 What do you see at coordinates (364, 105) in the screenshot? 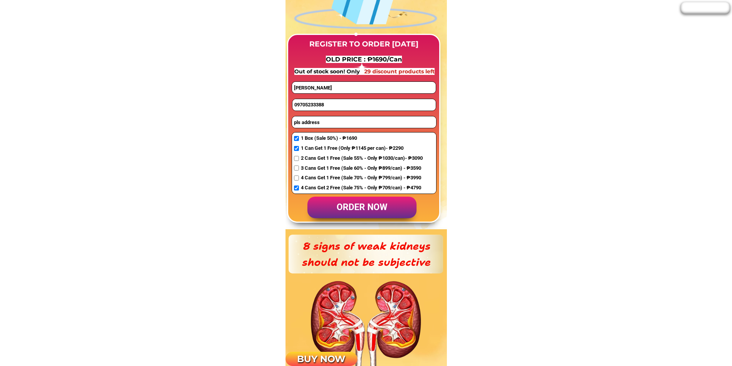
I see `input: Phone number` at bounding box center [364, 105].